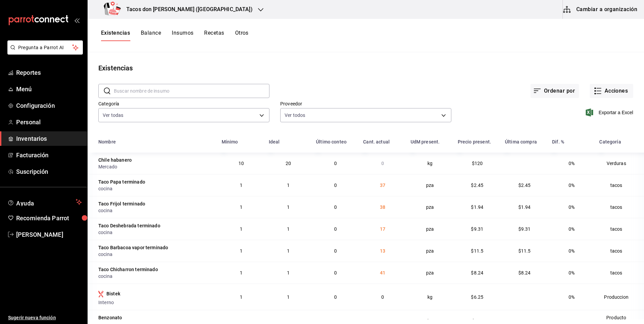 The height and width of the screenshot is (324, 644). I want to click on div: Última compra, so click(521, 142).